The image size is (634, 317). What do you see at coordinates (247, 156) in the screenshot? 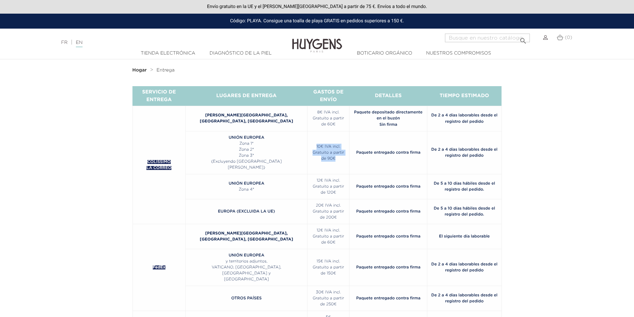
I see `font: Zona 3*` at bounding box center [247, 156].